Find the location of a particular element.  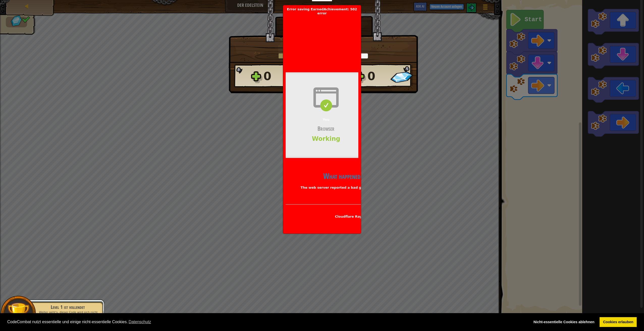

a: deny cookies is located at coordinates (564, 322).